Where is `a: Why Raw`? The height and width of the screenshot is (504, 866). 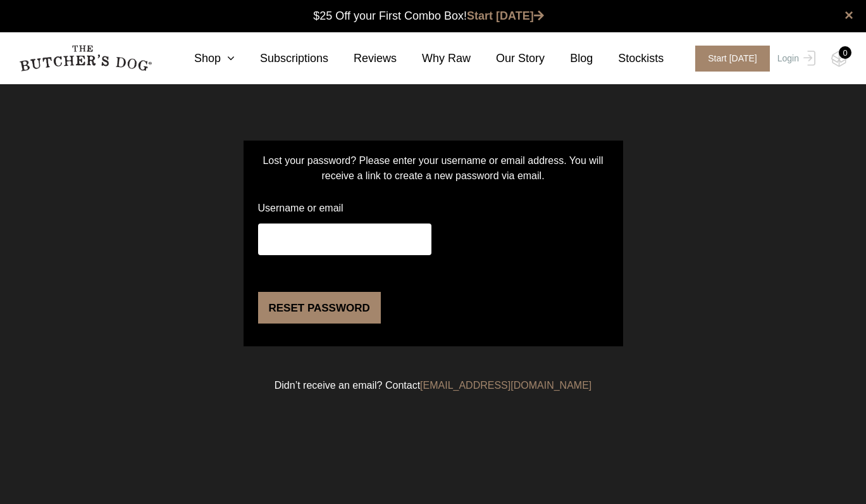 a: Why Raw is located at coordinates (433, 58).